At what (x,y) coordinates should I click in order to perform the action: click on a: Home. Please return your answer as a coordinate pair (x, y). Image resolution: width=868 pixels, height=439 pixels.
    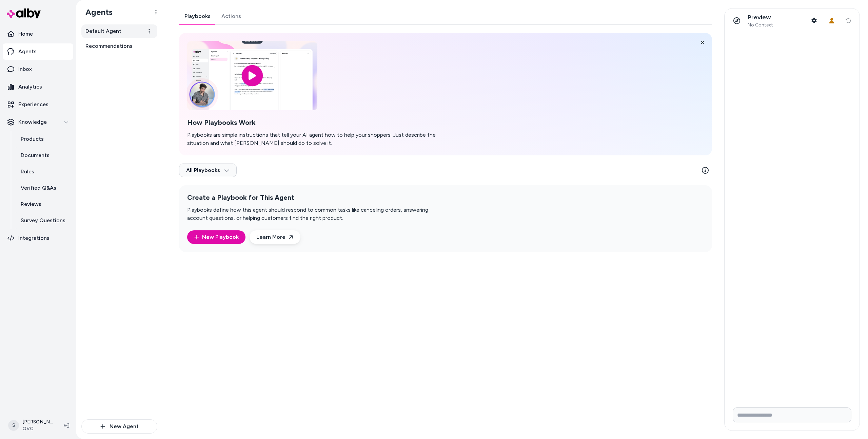
    Looking at the image, I should click on (38, 34).